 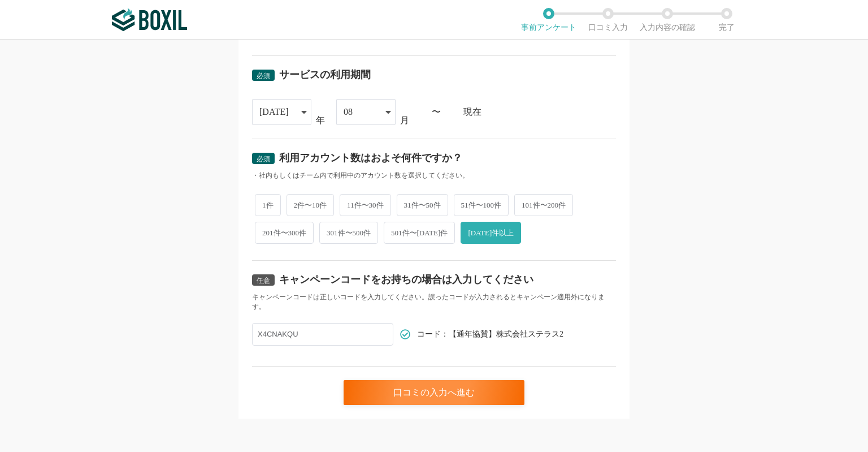 I want to click on div: キャンペーンコードは正しいコードを入力してください。誤ったコードが入力されるとキャンペーン適用外になります。, so click(x=434, y=302).